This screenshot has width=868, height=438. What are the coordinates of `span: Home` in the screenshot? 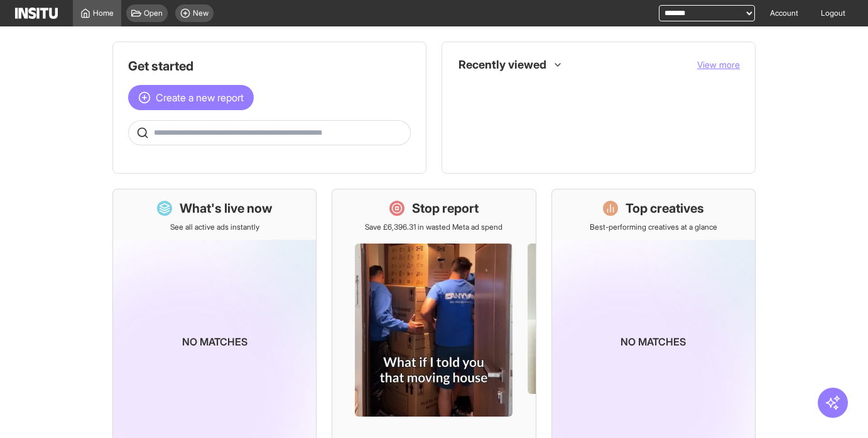 It's located at (103, 13).